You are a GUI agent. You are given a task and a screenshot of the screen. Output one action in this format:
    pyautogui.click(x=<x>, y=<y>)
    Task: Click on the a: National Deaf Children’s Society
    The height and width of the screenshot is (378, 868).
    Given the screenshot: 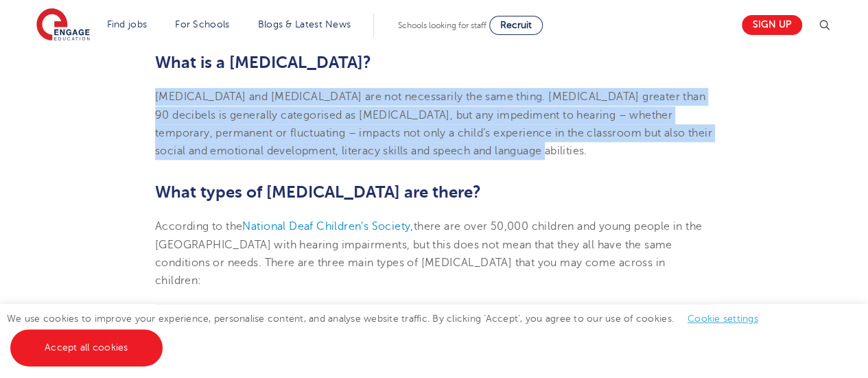 What is the action you would take?
    pyautogui.click(x=326, y=226)
    